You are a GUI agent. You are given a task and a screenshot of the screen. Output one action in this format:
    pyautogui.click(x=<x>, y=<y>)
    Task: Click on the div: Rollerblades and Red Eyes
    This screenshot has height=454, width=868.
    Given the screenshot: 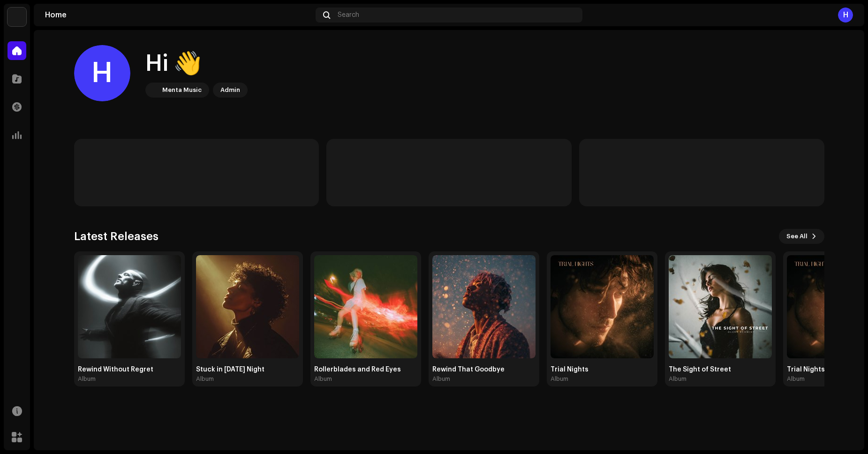 What is the action you would take?
    pyautogui.click(x=366, y=369)
    